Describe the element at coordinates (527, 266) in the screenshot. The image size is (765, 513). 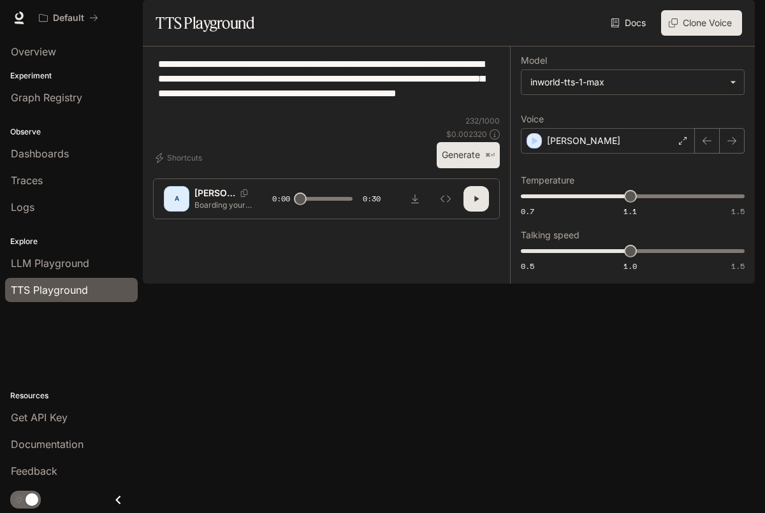
I see `span: 0.5` at that location.